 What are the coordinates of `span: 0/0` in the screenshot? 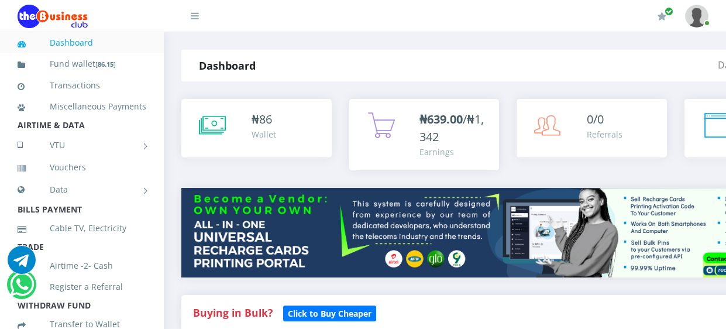 It's located at (595, 119).